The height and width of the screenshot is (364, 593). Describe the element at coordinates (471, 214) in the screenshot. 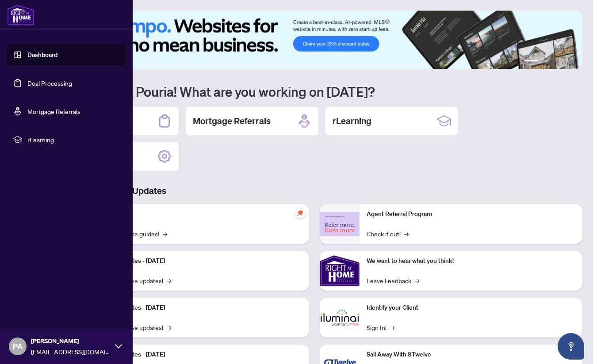

I see `p: Agent Referral Program` at that location.